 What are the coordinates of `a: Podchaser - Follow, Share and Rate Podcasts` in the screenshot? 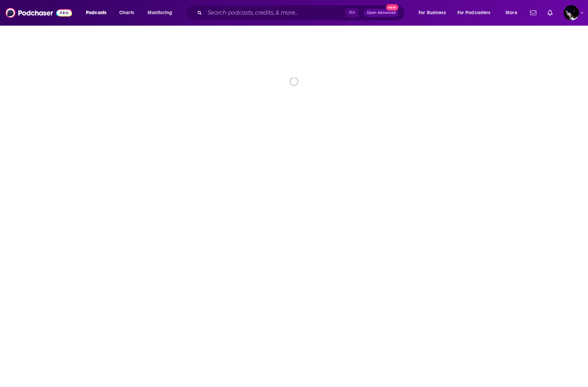 It's located at (39, 13).